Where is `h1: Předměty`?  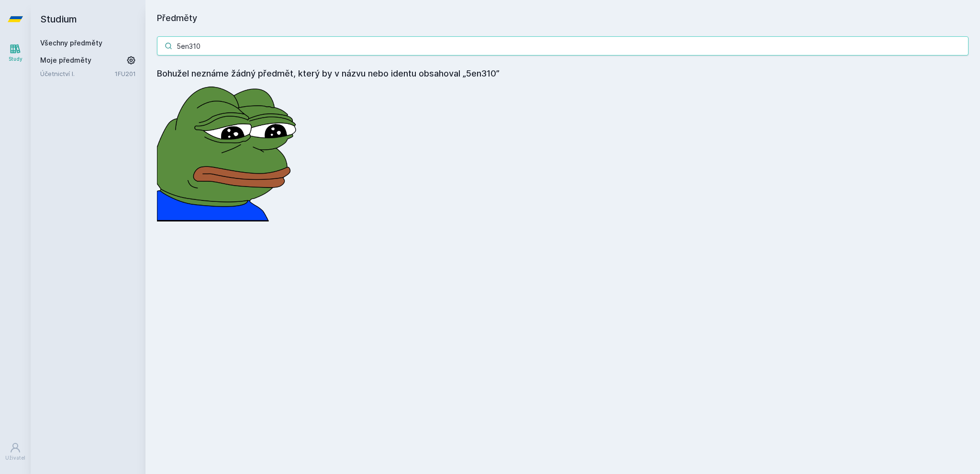
h1: Předměty is located at coordinates (563, 18).